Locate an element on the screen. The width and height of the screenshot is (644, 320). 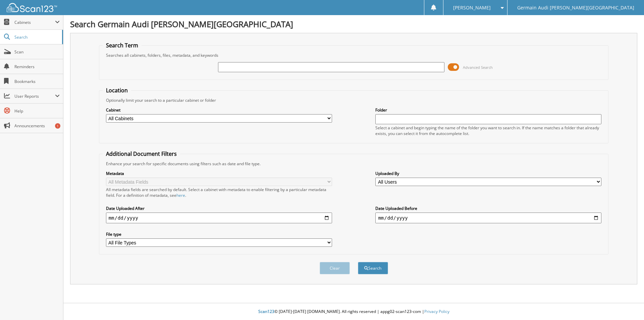
button: Clear is located at coordinates (334, 268).